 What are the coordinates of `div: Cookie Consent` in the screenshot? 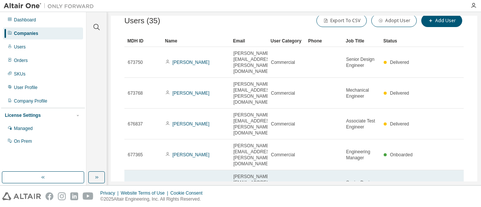 It's located at (188, 193).